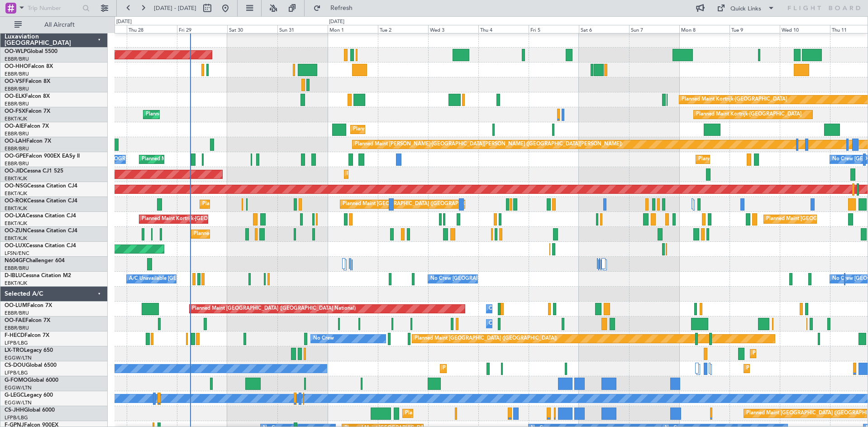 The height and width of the screenshot is (427, 868). I want to click on a: OO-JIDCessna CJ1 525, so click(34, 171).